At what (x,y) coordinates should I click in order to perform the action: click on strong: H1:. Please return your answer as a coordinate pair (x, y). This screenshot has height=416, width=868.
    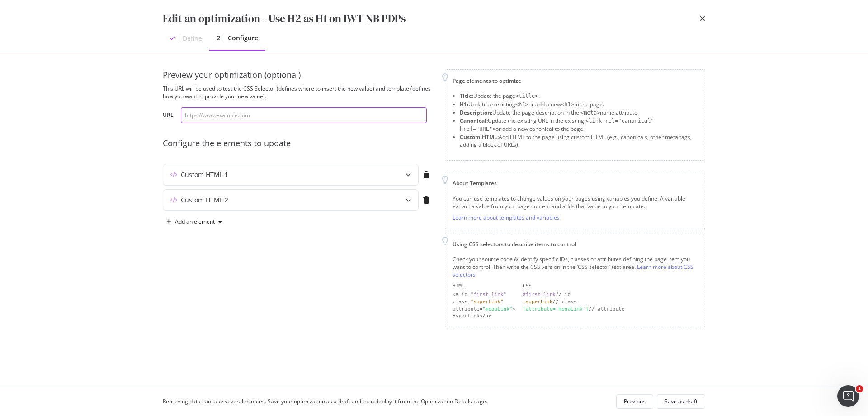
    Looking at the image, I should click on (464, 104).